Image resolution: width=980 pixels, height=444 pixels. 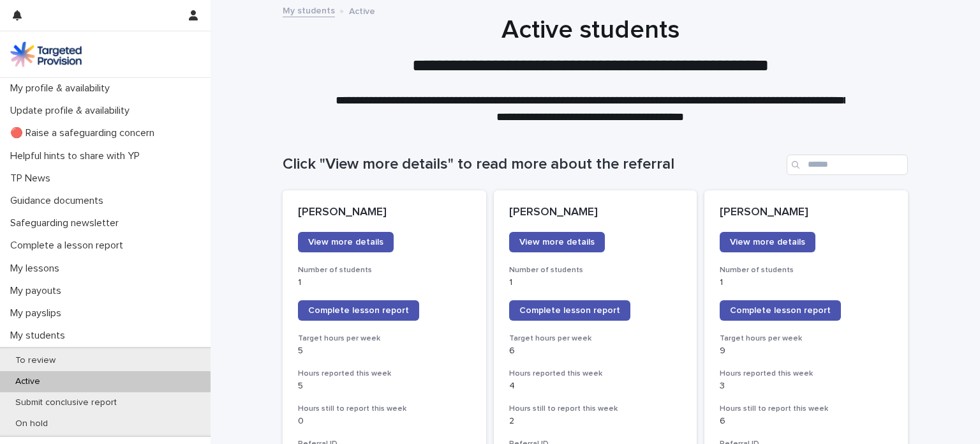 What do you see at coordinates (67, 223) in the screenshot?
I see `p: Safeguarding newsletter` at bounding box center [67, 223].